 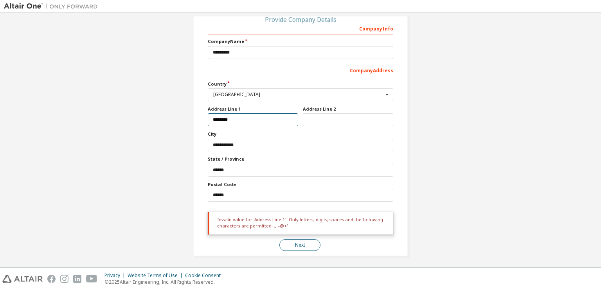 I want to click on img: linkedin.svg, so click(x=77, y=279).